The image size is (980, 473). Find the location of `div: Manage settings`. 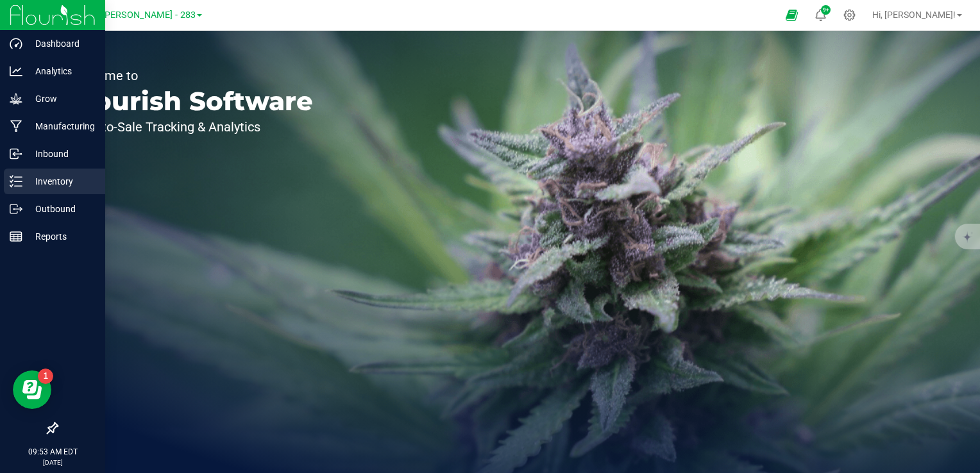

div: Manage settings is located at coordinates (849, 15).